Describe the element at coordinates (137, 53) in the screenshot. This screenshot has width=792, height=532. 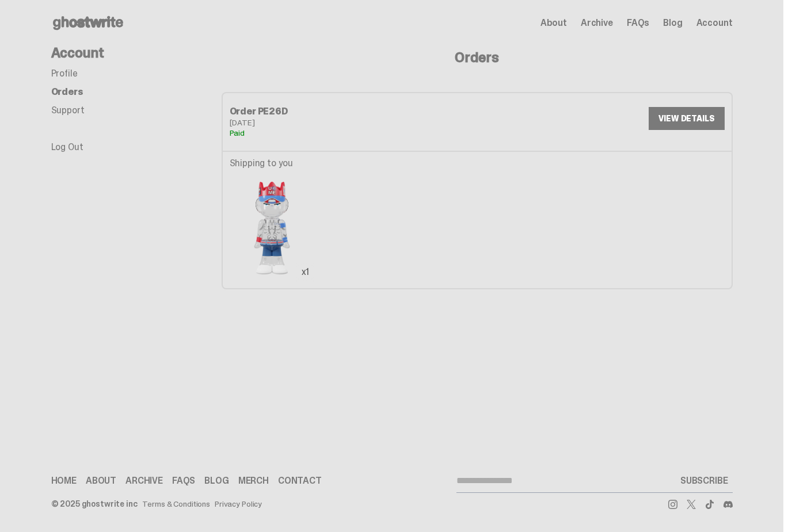
I see `h4: Account` at that location.